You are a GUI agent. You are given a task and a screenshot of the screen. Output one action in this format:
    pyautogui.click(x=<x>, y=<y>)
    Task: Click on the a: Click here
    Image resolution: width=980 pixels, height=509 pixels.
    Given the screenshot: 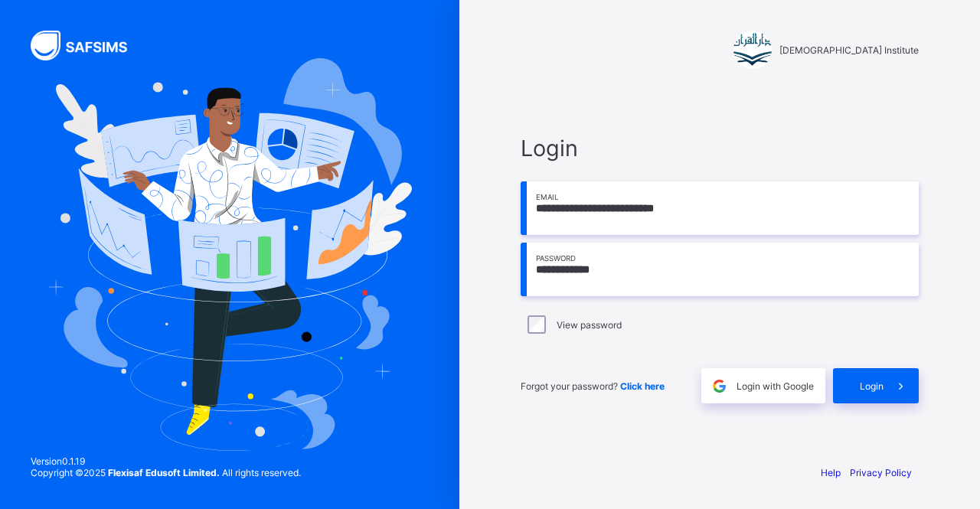 What is the action you would take?
    pyautogui.click(x=643, y=386)
    